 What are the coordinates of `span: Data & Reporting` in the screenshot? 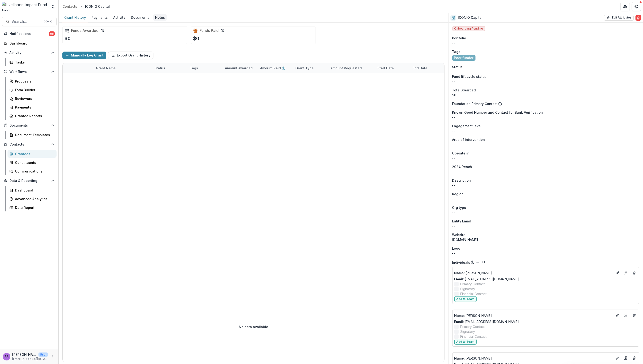 It's located at (29, 181).